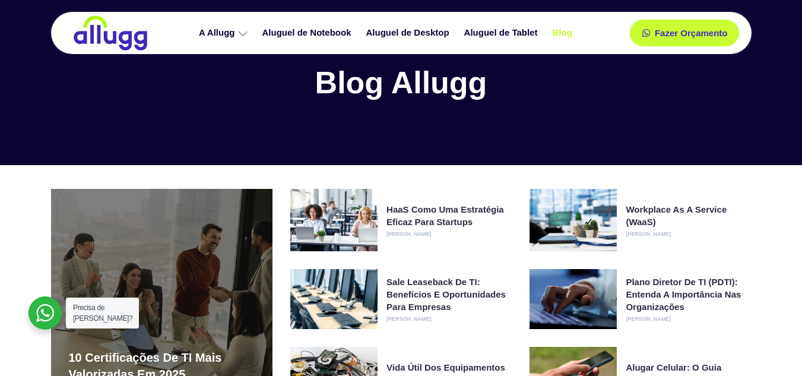  Describe the element at coordinates (688, 294) in the screenshot. I see `h3: Plano Diretor de TI (PDTI): Entenda a importância nas organizações` at that location.